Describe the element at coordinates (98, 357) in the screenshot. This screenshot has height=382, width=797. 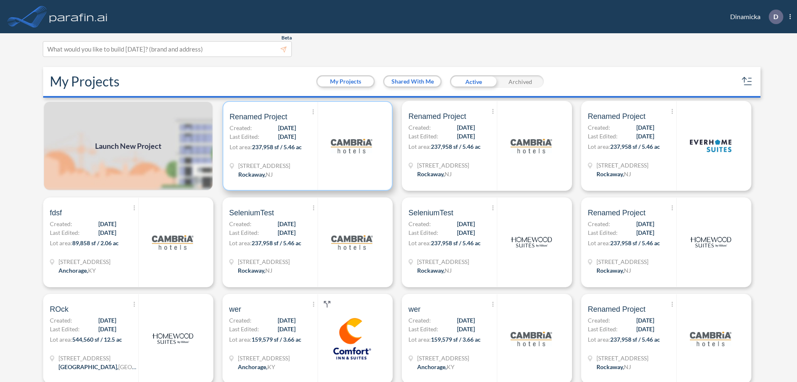
I see `span: 13835 Beaumont Hwy` at that location.